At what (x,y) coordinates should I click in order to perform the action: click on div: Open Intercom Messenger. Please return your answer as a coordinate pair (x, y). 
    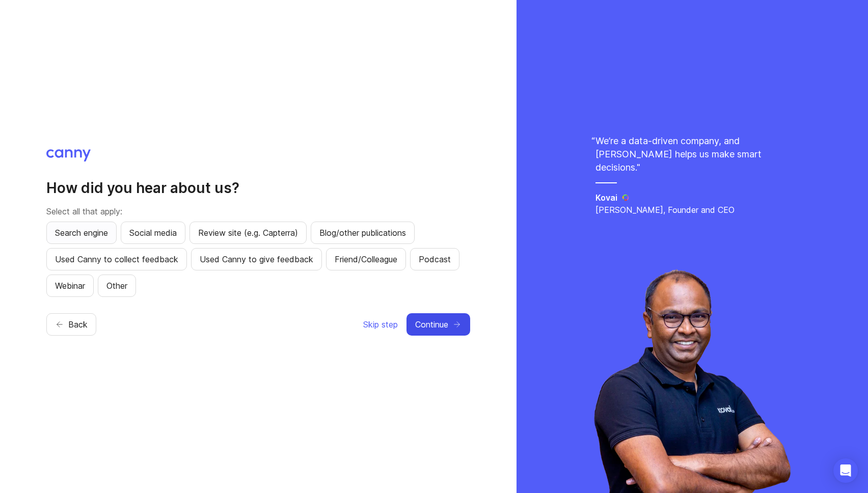
    Looking at the image, I should click on (845, 470).